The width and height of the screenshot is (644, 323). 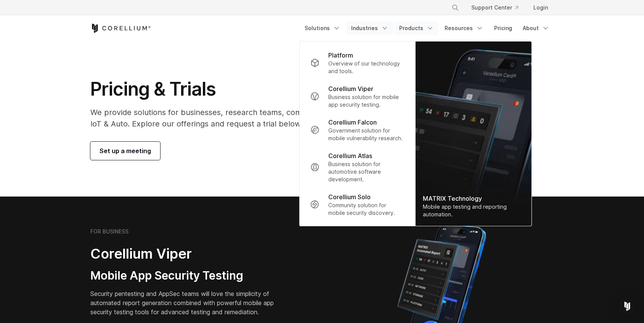 What do you see at coordinates (349, 197) in the screenshot?
I see `p: Corellium Solo` at bounding box center [349, 197].